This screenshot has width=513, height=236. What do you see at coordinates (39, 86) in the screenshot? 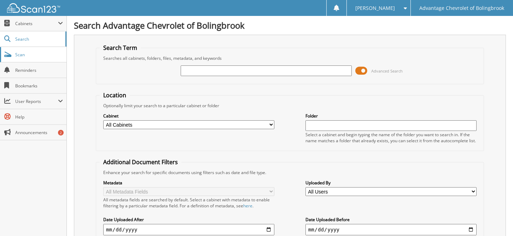
I see `span: Bookmarks` at bounding box center [39, 86].